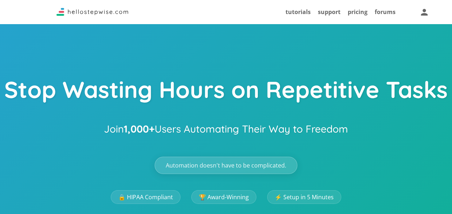 Image resolution: width=452 pixels, height=214 pixels. What do you see at coordinates (139, 128) in the screenshot?
I see `strong: 1,000+` at bounding box center [139, 128].